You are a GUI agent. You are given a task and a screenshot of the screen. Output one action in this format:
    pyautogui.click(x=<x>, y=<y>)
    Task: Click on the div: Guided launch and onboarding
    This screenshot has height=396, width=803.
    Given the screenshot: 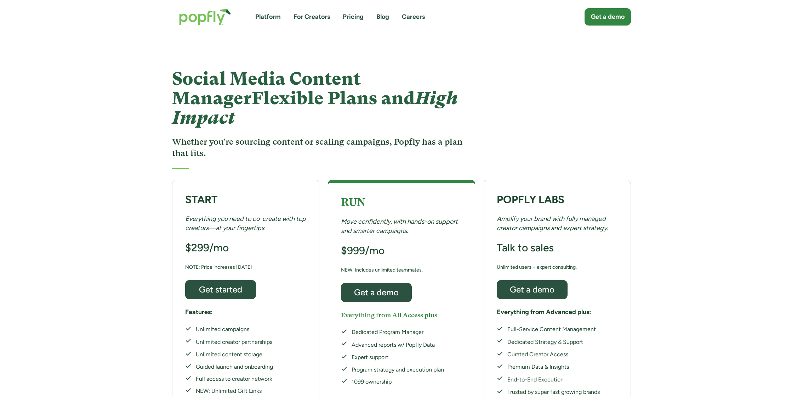 What is the action you would take?
    pyautogui.click(x=235, y=367)
    